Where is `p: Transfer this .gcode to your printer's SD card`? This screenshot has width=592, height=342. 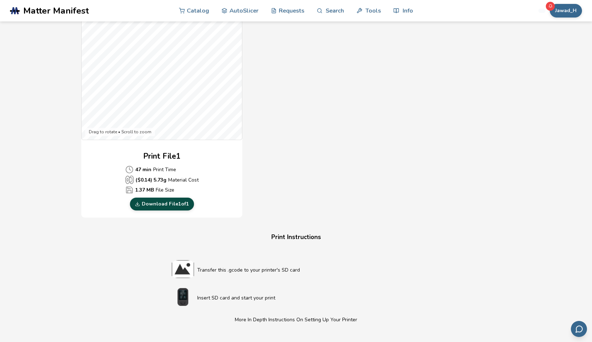
p: Transfer this .gcode to your printer's SD card is located at coordinates (310, 270).